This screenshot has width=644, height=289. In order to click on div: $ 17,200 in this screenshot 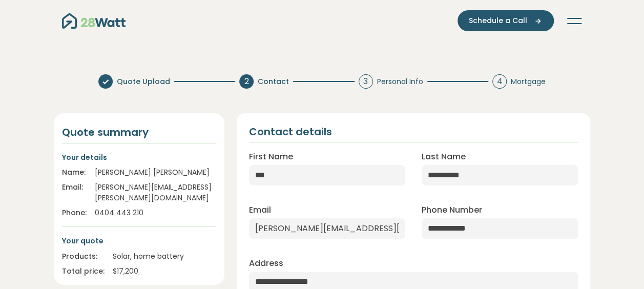, I will do `click(164, 271)`.